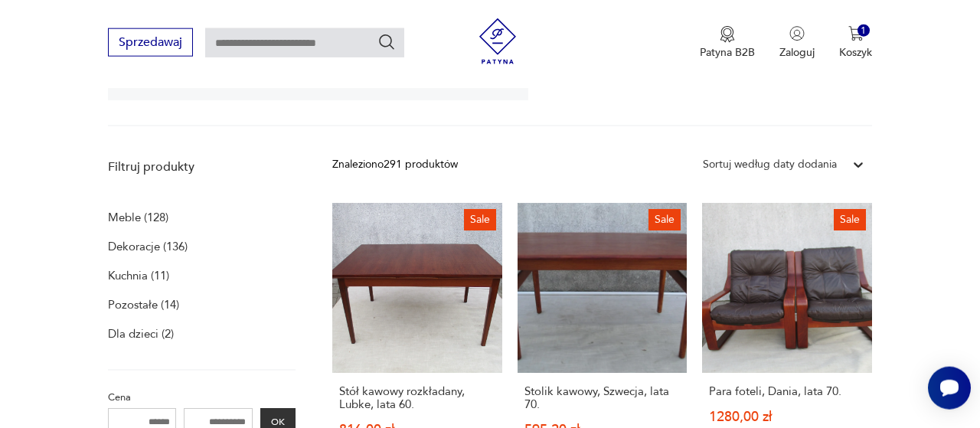 Image resolution: width=980 pixels, height=428 pixels. What do you see at coordinates (150, 43) in the screenshot?
I see `a: Sprzedawaj` at bounding box center [150, 43].